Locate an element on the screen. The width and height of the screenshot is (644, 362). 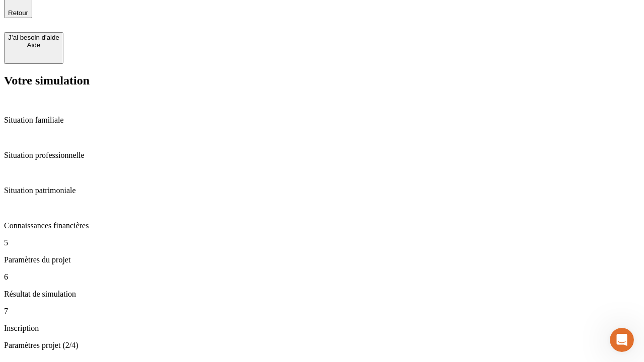
p: Situation professionnelle is located at coordinates (322, 155).